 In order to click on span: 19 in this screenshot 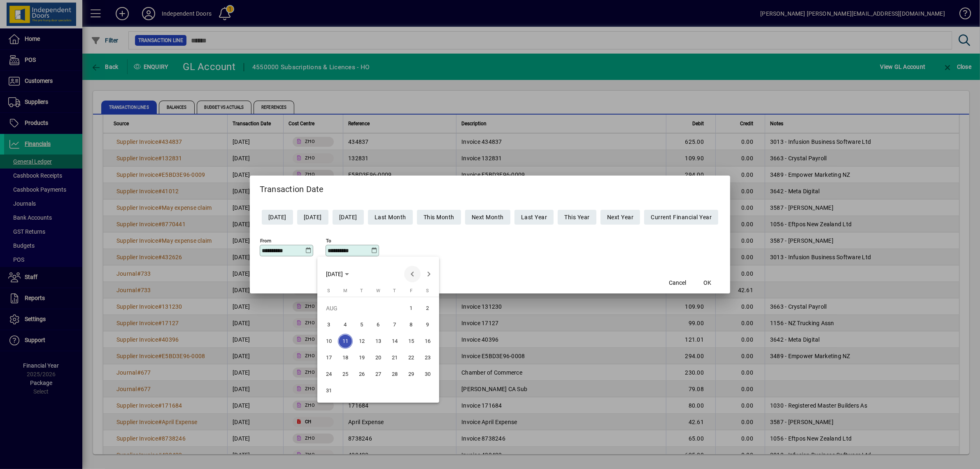, I will do `click(362, 357)`.